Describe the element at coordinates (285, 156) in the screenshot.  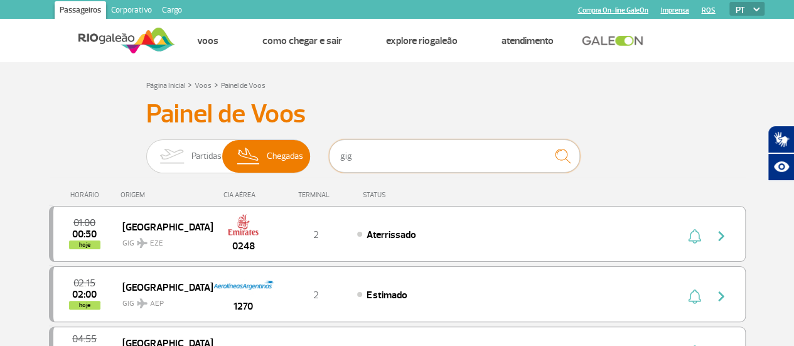
I see `span: Chegadas` at that location.